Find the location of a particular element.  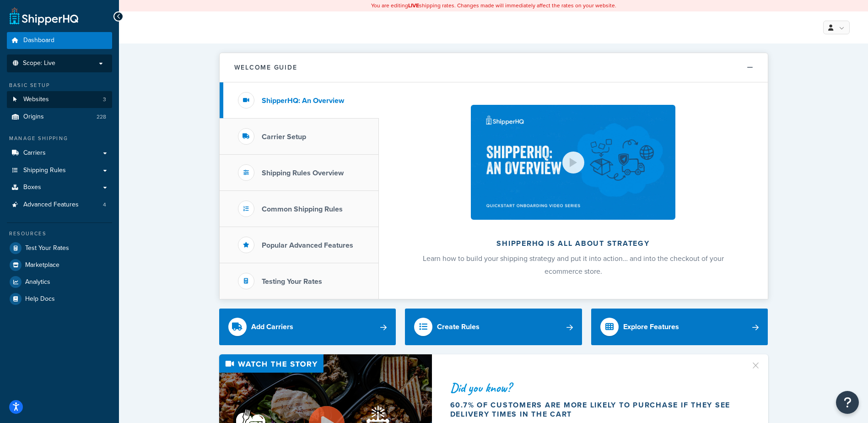

a: Help Docs is located at coordinates (60, 299).